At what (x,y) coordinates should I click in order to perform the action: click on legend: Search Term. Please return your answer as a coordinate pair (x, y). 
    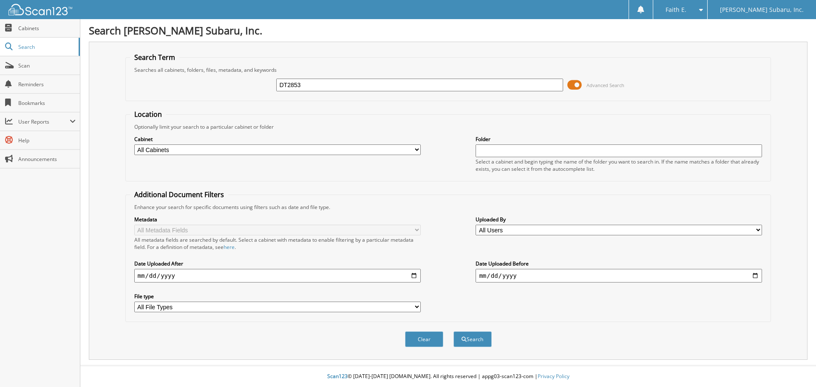
    Looking at the image, I should click on (155, 57).